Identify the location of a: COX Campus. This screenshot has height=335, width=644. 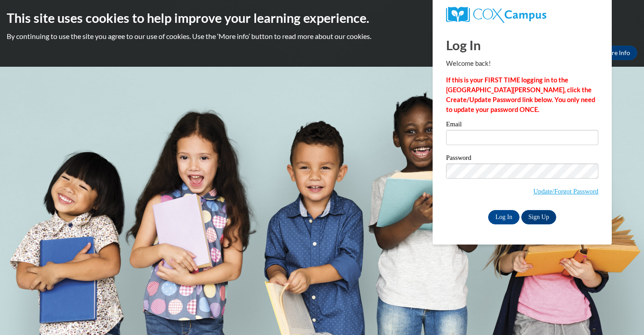
(522, 15).